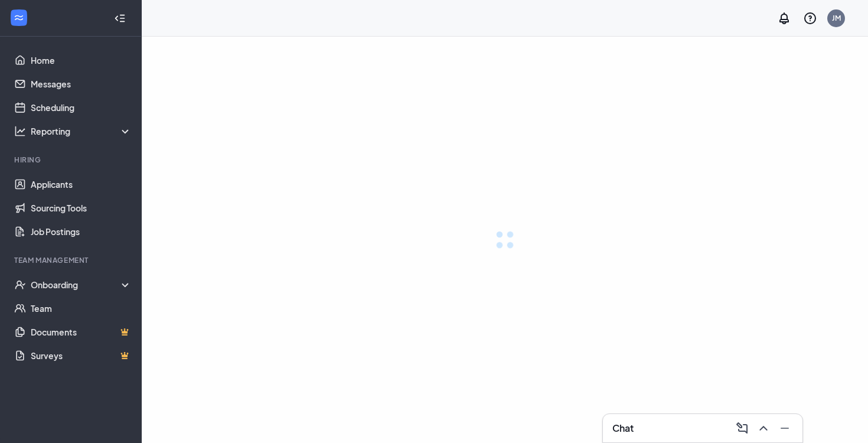  Describe the element at coordinates (81, 231) in the screenshot. I see `a: Job Postings` at that location.